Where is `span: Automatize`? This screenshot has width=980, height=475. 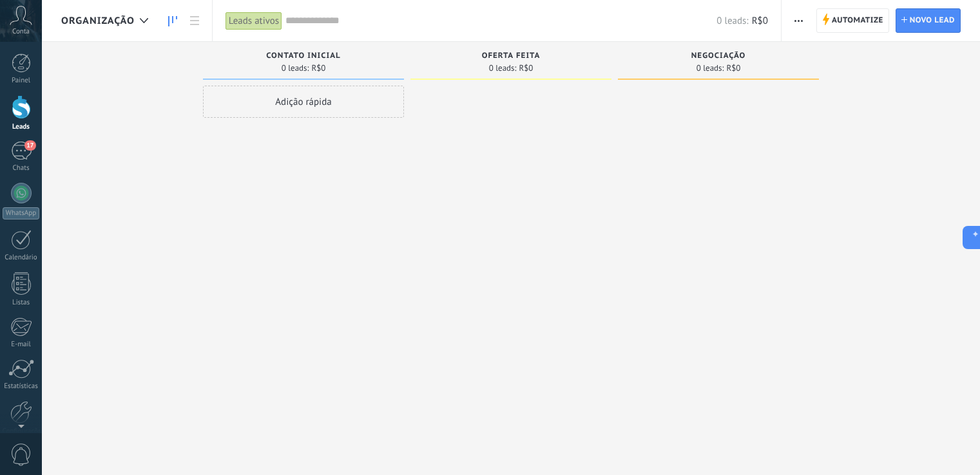
span: Automatize is located at coordinates (857, 20).